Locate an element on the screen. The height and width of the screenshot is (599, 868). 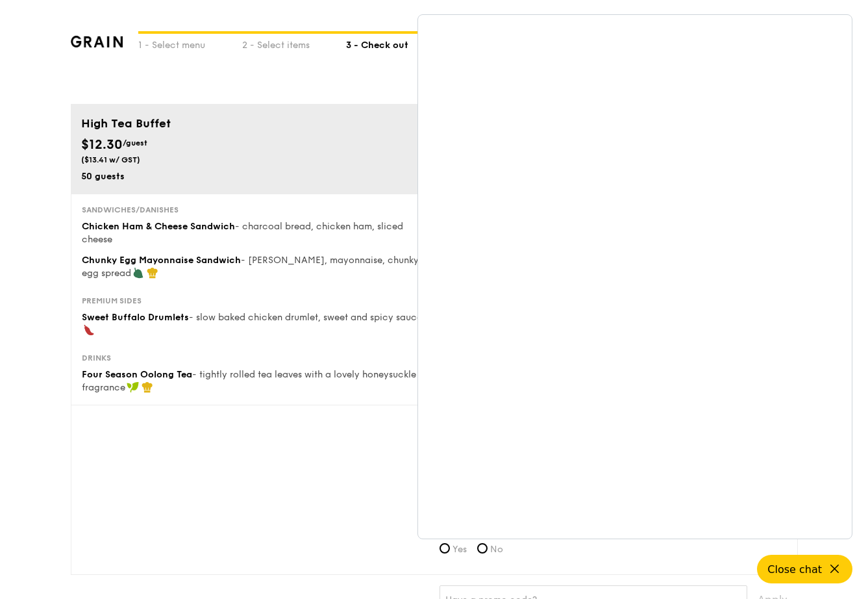
span: No is located at coordinates (497, 548).